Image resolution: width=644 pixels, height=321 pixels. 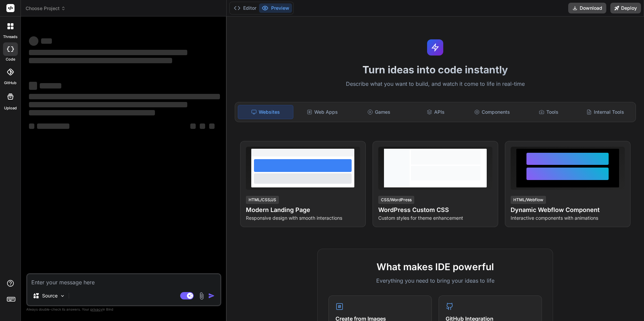 What do you see at coordinates (625, 8) in the screenshot?
I see `button: Deploy` at bounding box center [625, 8].